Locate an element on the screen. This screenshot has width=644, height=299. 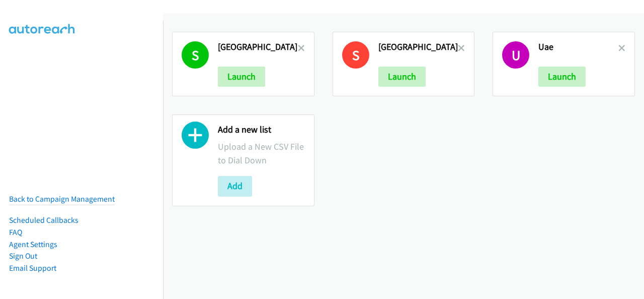
a: Sign Out is located at coordinates (23, 256).